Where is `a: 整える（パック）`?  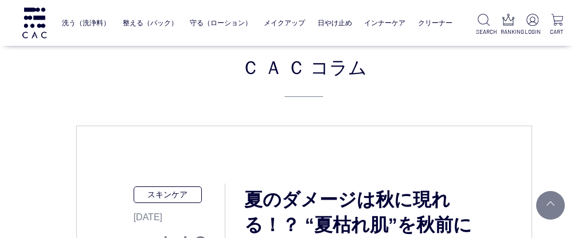
a: 整える（パック） is located at coordinates (150, 23).